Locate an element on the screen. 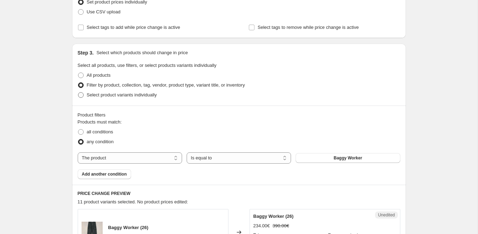 This screenshot has height=234, width=478. span: Select all products, use filters, or select products variants individually is located at coordinates (147, 65).